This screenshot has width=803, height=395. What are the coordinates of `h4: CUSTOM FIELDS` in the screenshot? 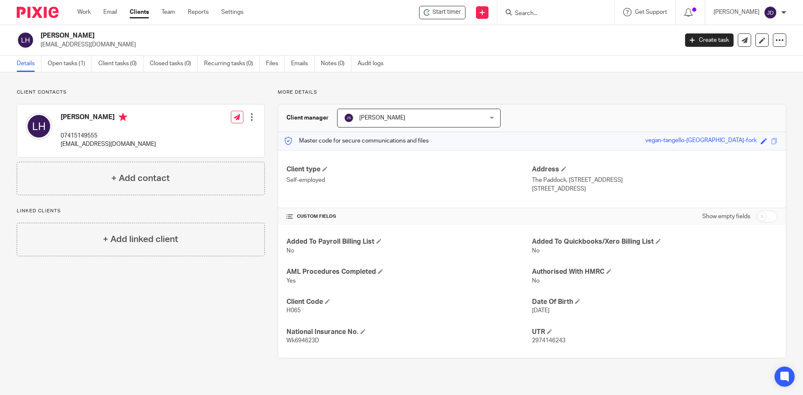 It's located at (409, 217).